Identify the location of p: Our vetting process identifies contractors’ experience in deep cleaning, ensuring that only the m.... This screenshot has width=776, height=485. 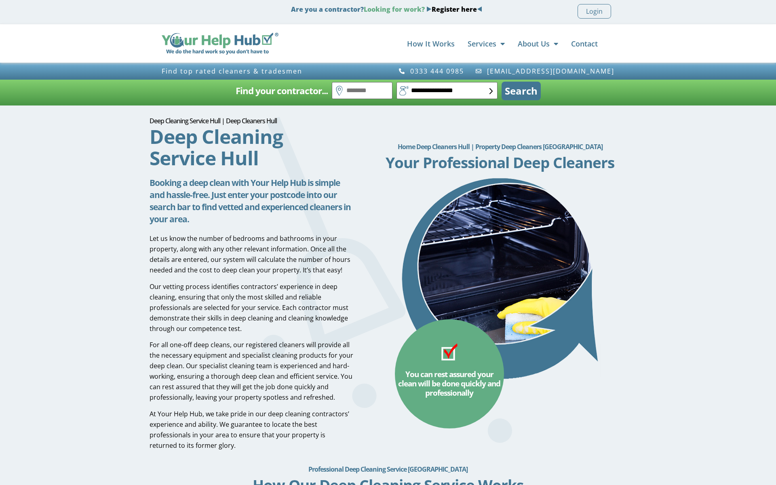
(251, 308).